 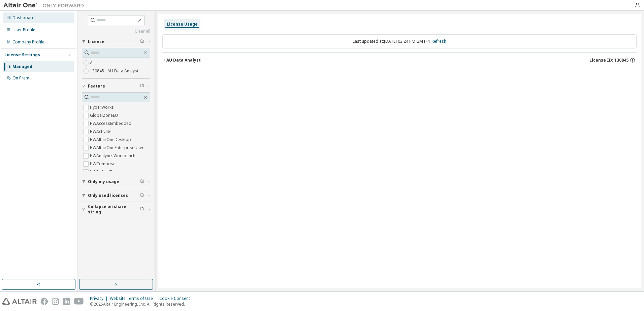 I want to click on div: User Profile, so click(x=24, y=30).